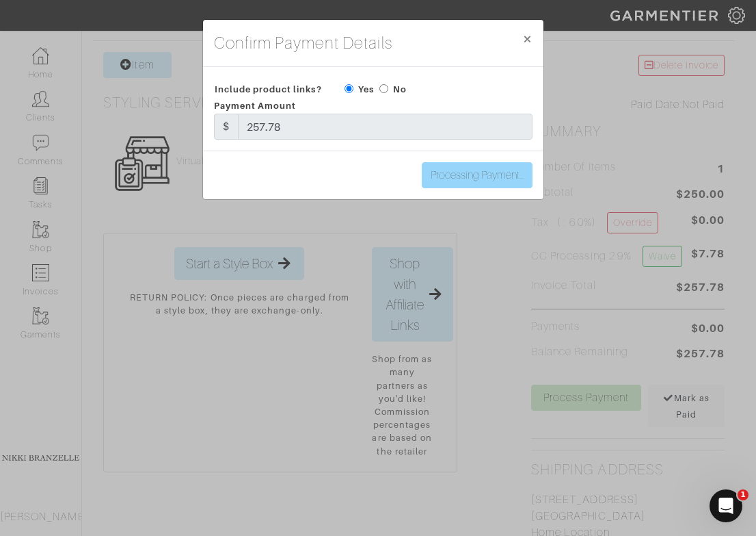  I want to click on span: Include product links?, so click(268, 89).